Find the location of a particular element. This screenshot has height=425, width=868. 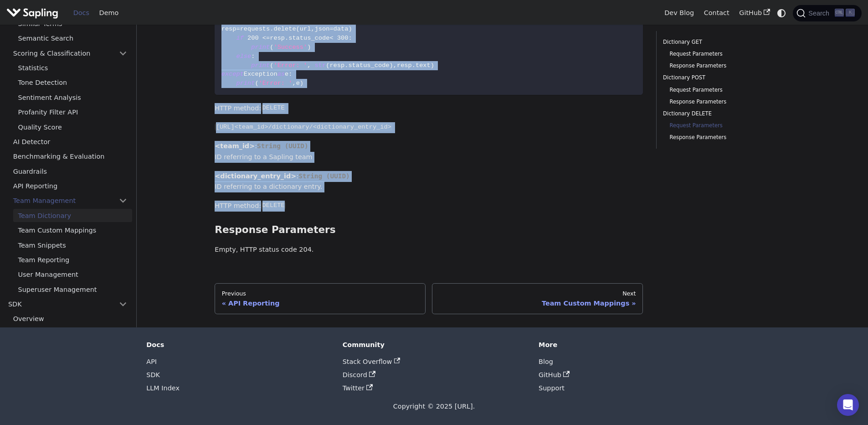

span: status_code is located at coordinates (309, 38).